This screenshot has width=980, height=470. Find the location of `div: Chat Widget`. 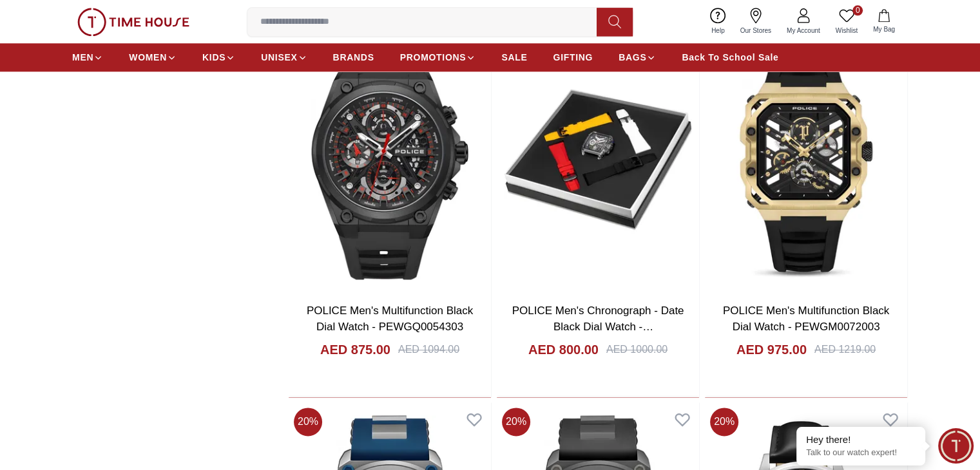

div: Chat Widget is located at coordinates (956, 446).